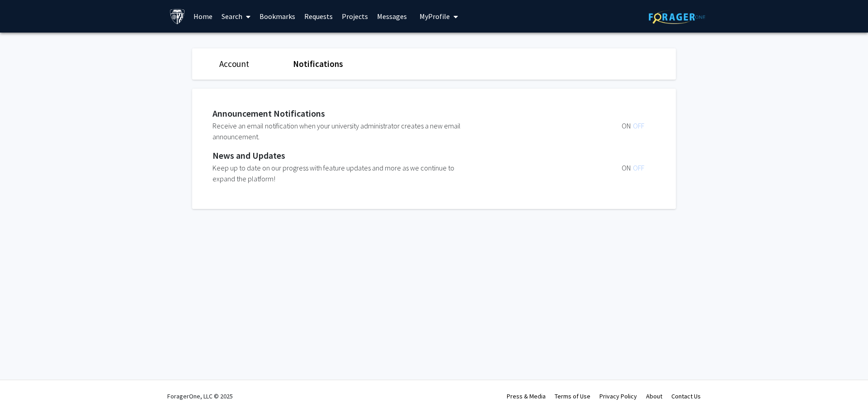  Describe the element at coordinates (676, 17) in the screenshot. I see `img: ForagerOne Logo` at that location.